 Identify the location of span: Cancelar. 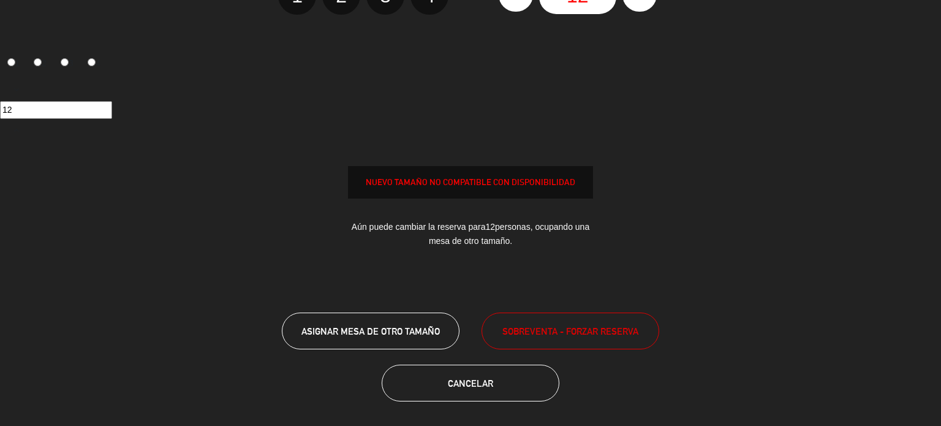
(470, 383).